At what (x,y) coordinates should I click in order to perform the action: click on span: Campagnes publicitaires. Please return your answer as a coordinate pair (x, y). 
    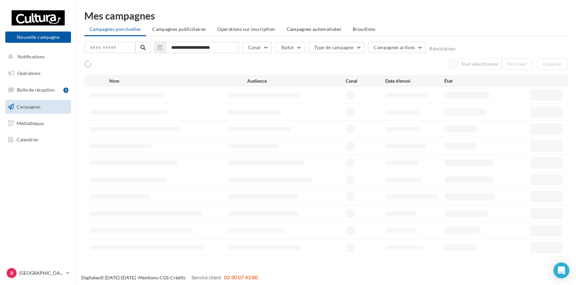
    Looking at the image, I should click on (179, 29).